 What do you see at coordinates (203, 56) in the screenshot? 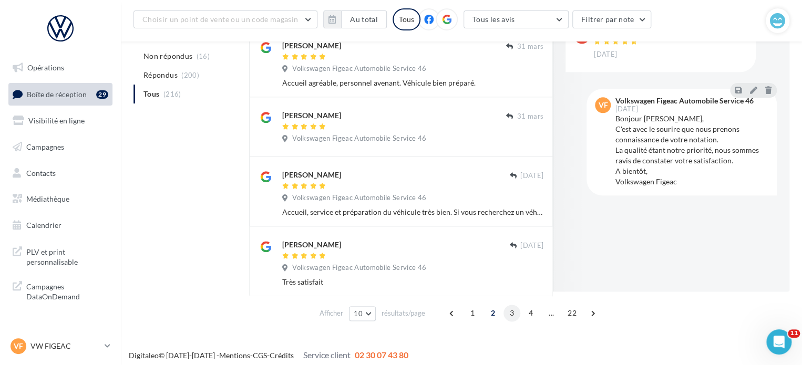
I see `span: (16)` at bounding box center [203, 56].